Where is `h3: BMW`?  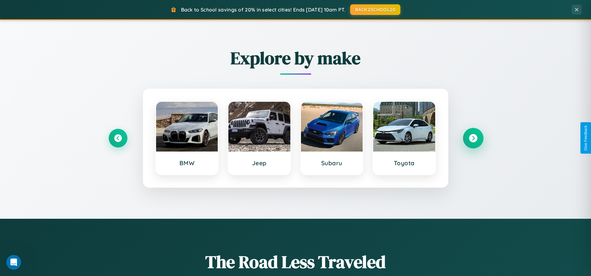 h3: BMW is located at coordinates (187, 163).